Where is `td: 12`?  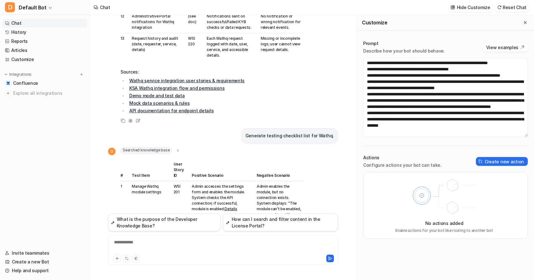 td: 12 is located at coordinates (124, 22).